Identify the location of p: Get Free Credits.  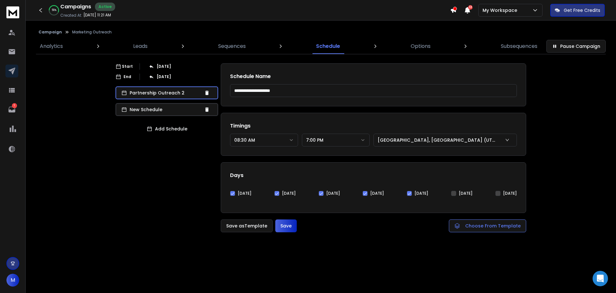
(582, 10).